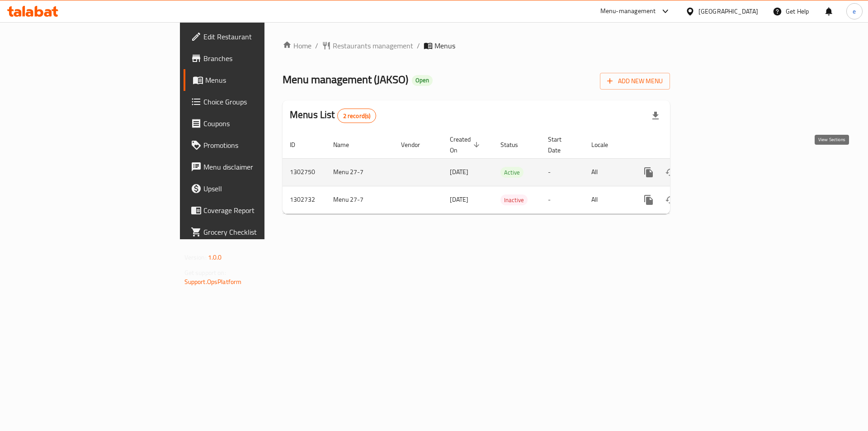 The width and height of the screenshot is (868, 431). What do you see at coordinates (346, 144) in the screenshot?
I see `span: Name` at bounding box center [346, 144].